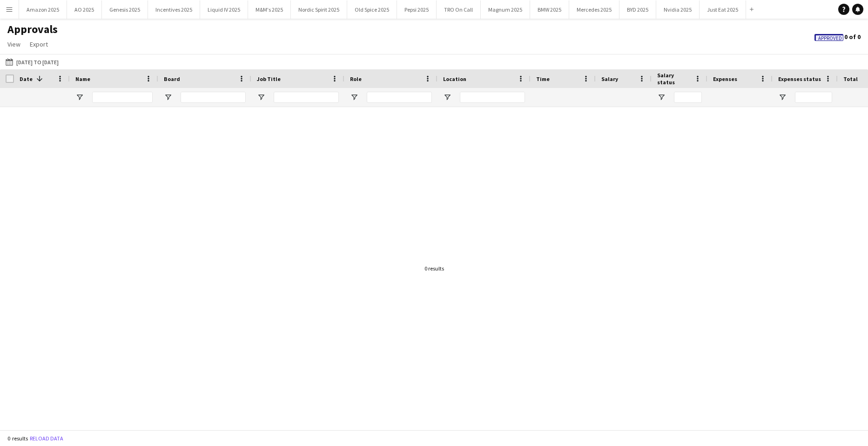 The height and width of the screenshot is (446, 868). I want to click on div: 0 results, so click(434, 268).